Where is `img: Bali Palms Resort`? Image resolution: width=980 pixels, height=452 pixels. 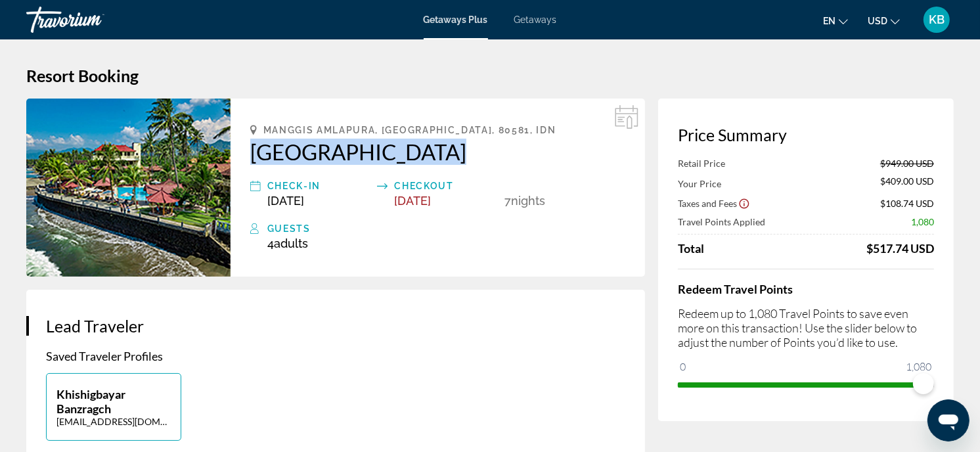 img: Bali Palms Resort is located at coordinates (128, 187).